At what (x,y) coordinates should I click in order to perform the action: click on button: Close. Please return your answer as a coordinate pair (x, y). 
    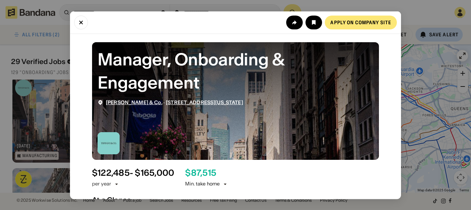
    Looking at the image, I should click on (81, 22).